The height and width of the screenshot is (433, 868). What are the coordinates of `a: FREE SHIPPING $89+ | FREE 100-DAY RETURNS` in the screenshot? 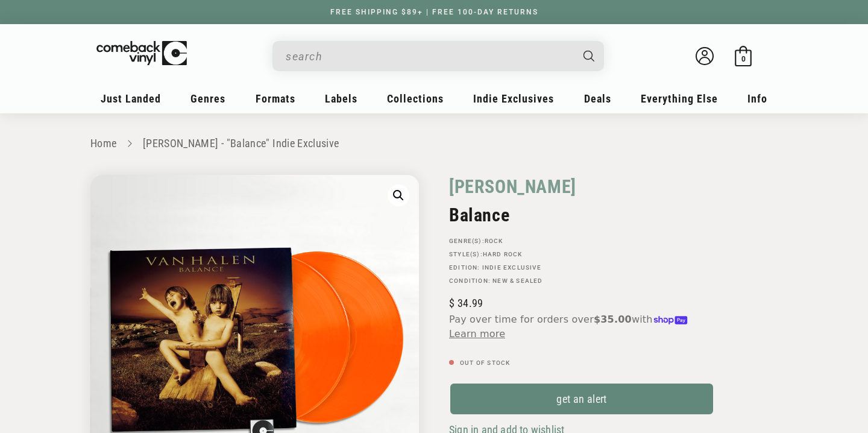 It's located at (434, 12).